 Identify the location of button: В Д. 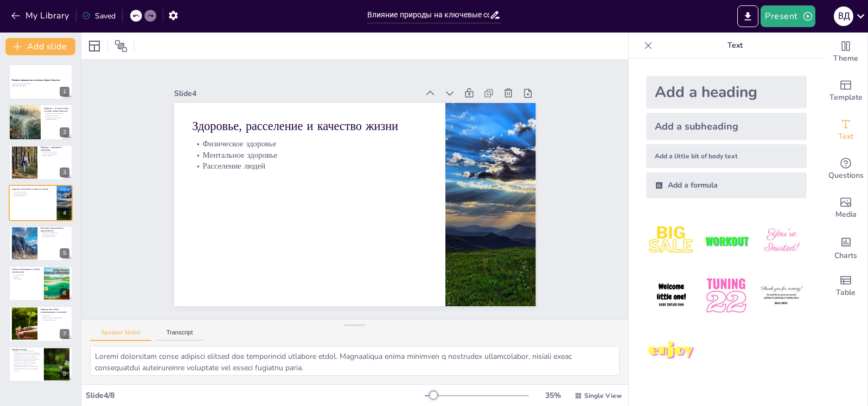
(843, 16).